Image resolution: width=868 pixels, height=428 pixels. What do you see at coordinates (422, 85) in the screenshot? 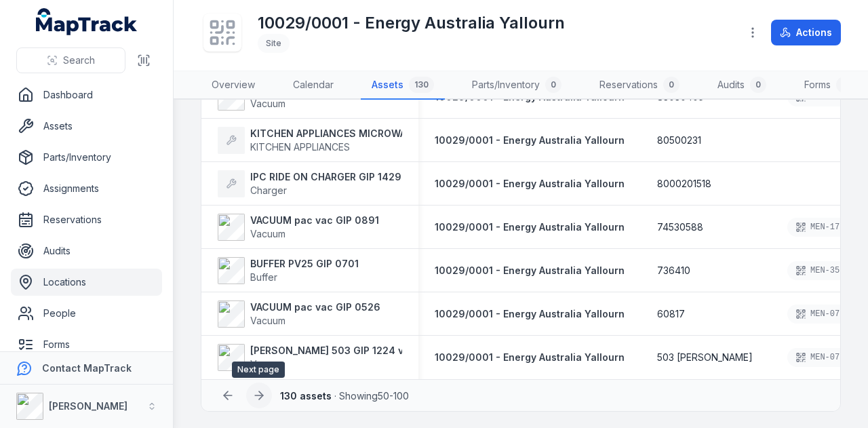
I see `div: 130` at bounding box center [422, 85].